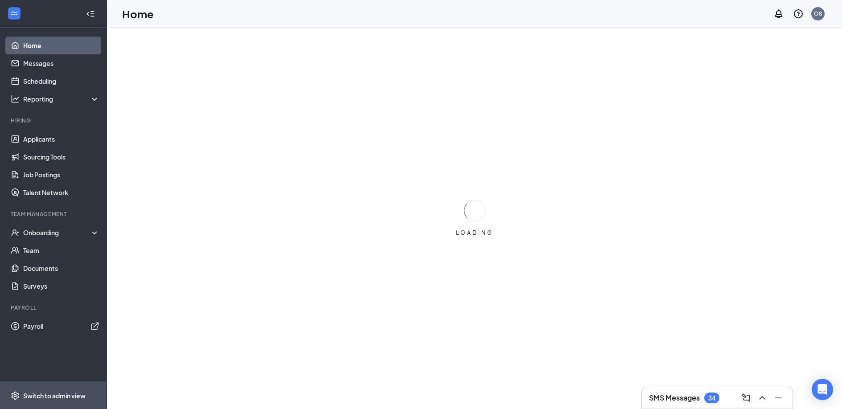  What do you see at coordinates (746, 398) in the screenshot?
I see `svg: ComposeMessage` at bounding box center [746, 398].